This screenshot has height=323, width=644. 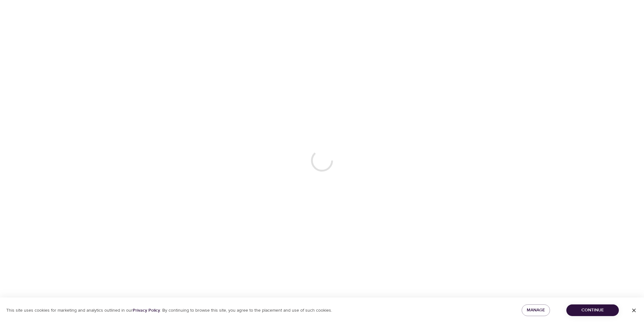 I want to click on button: Continue, so click(x=592, y=310).